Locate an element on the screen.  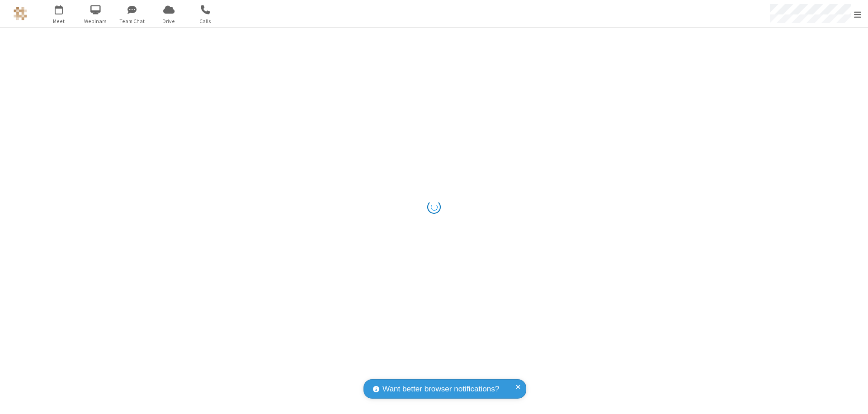
span: Webinars is located at coordinates (95, 21).